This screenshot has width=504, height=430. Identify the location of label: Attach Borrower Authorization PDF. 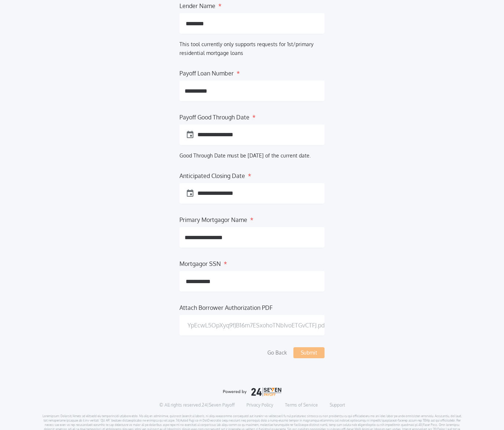
(226, 306).